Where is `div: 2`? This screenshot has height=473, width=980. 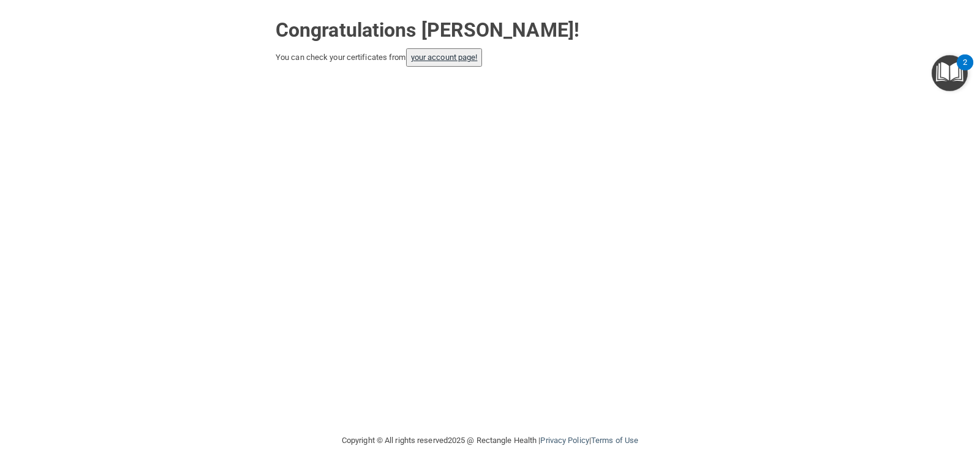 div: 2 is located at coordinates (964, 70).